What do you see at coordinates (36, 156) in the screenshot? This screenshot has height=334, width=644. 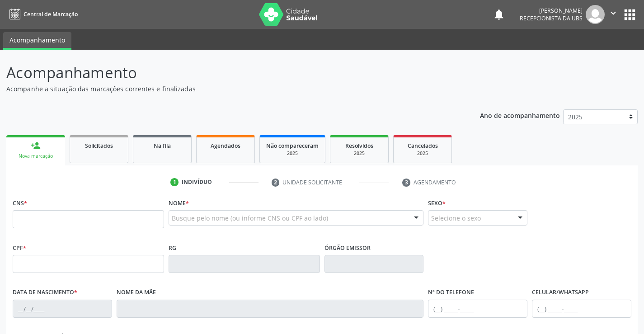 I see `div: Nova marcação` at bounding box center [36, 156].